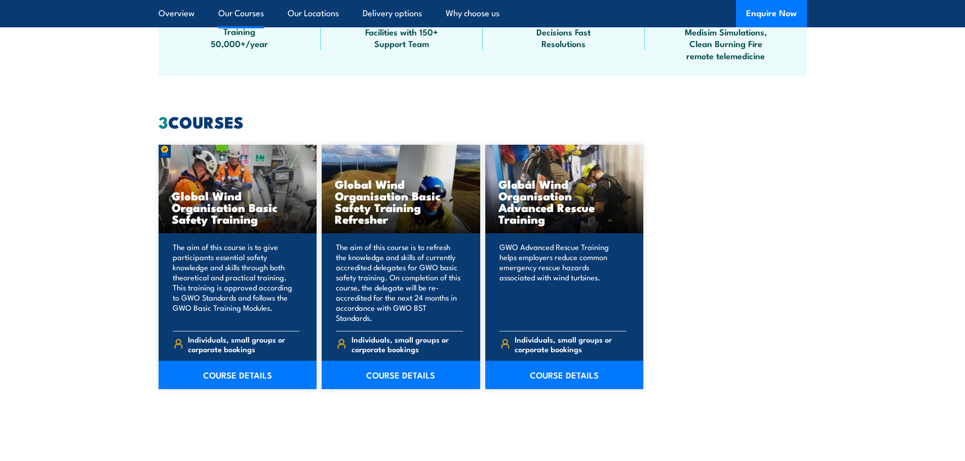 This screenshot has height=461, width=965. Describe the element at coordinates (163, 122) in the screenshot. I see `strong: 3` at that location.